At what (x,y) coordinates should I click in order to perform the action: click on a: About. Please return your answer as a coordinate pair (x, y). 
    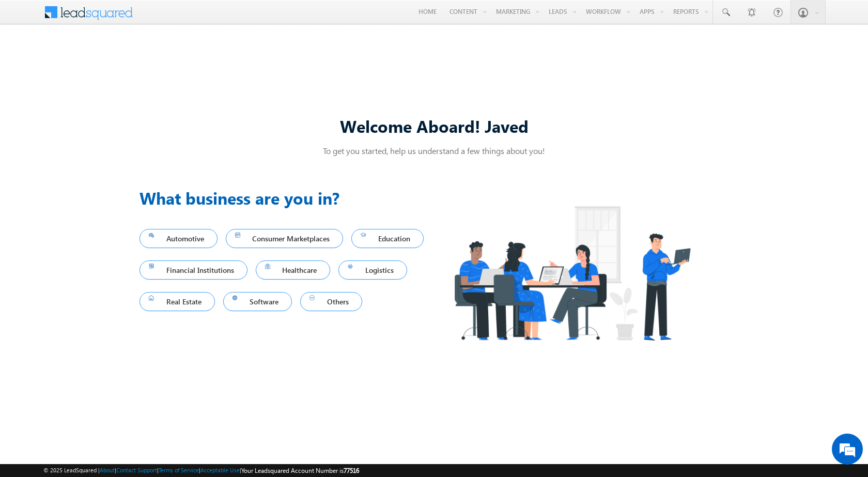
    Looking at the image, I should click on (107, 470).